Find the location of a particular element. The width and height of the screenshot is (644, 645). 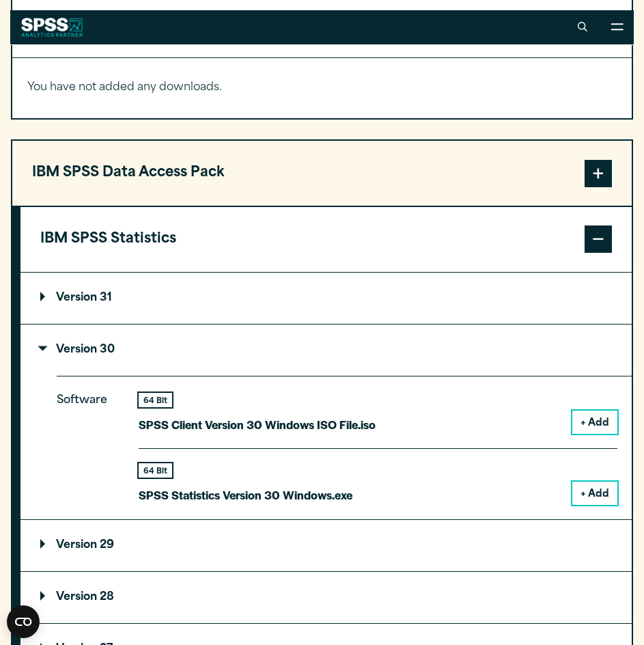

p: Version 30 is located at coordinates (77, 350).